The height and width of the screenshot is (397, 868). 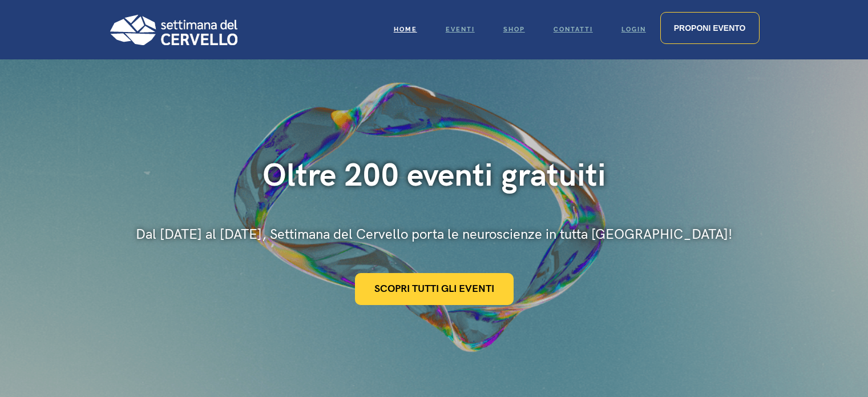 What do you see at coordinates (173, 30) in the screenshot?
I see `img: Logo` at bounding box center [173, 30].